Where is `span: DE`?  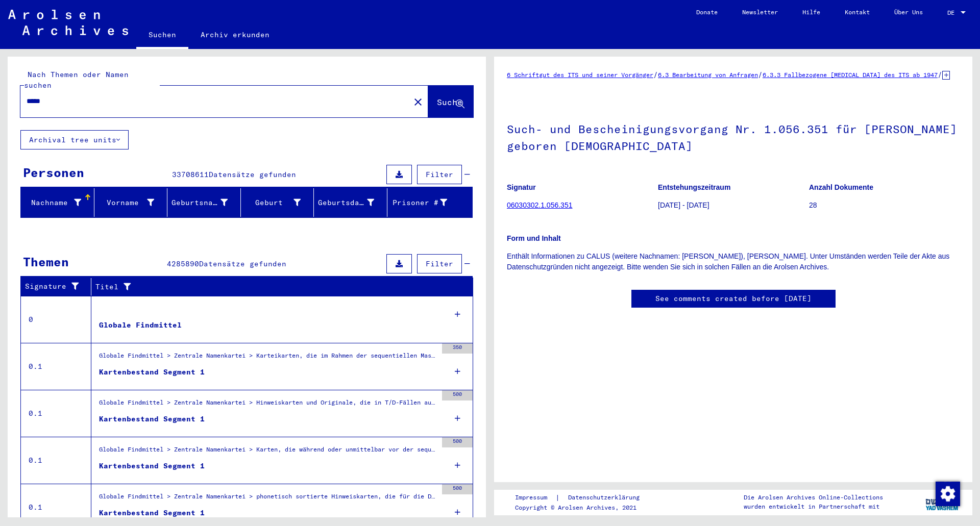 span: DE is located at coordinates (953, 13).